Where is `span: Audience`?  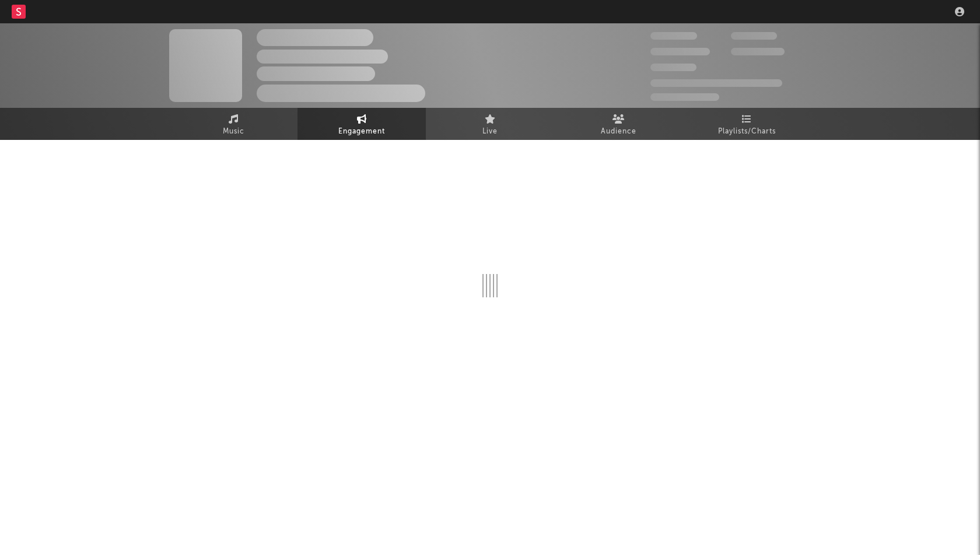
span: Audience is located at coordinates (618, 132).